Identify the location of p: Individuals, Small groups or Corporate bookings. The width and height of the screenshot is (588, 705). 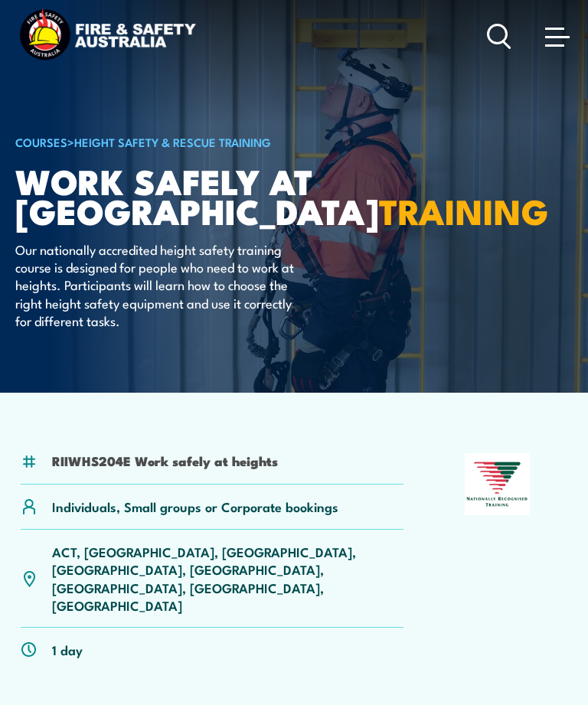
(195, 506).